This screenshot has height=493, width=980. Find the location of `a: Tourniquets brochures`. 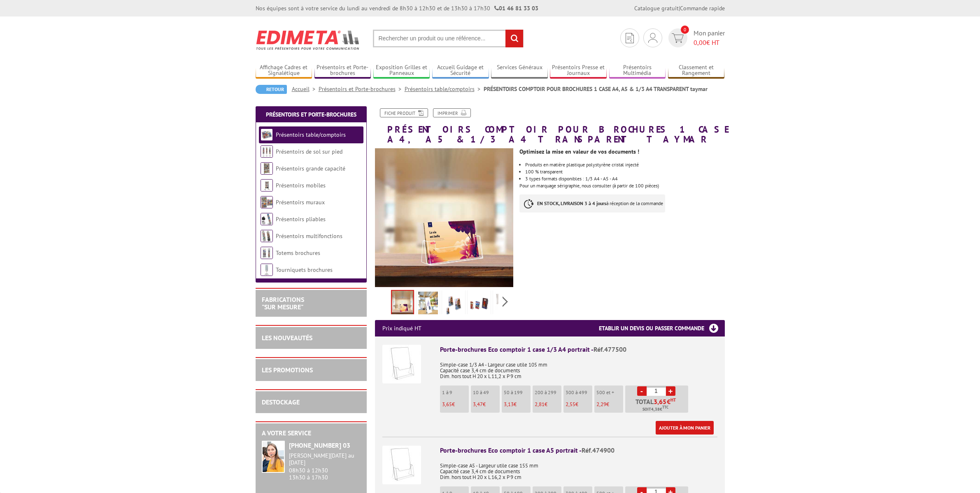

a: Tourniquets brochures is located at coordinates (304, 269).